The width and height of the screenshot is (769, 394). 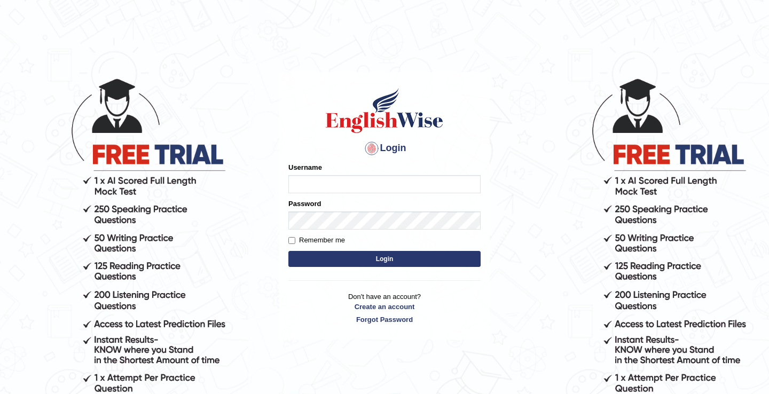 I want to click on label: Remember me, so click(x=317, y=240).